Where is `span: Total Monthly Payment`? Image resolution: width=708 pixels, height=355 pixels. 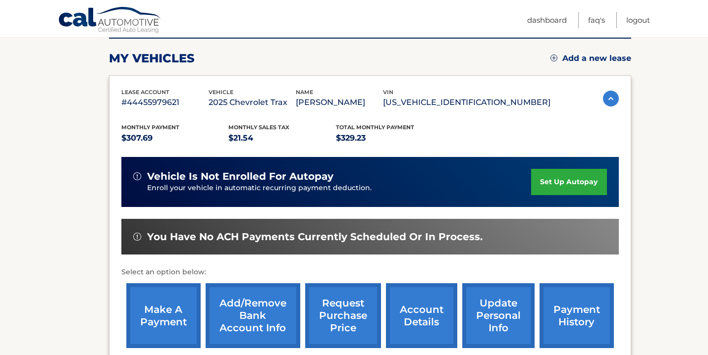 span: Total Monthly Payment is located at coordinates (375, 127).